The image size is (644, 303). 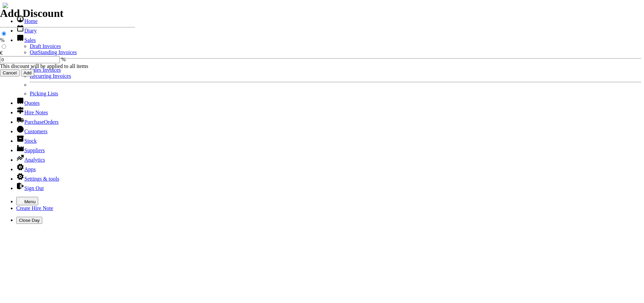 I want to click on a: Quotes, so click(x=27, y=103).